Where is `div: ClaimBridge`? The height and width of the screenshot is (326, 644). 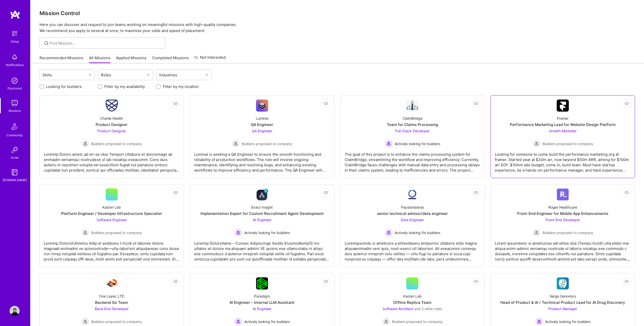 div: ClaimBridge is located at coordinates (412, 118).